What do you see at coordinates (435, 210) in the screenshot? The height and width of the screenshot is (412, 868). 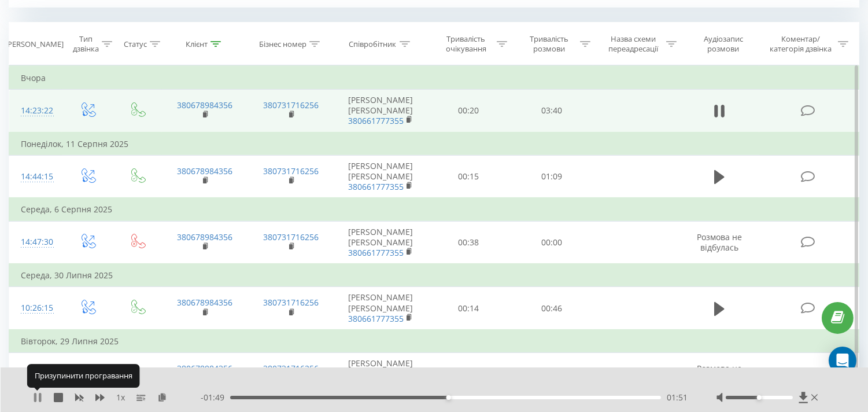 I see `td: Середа, 6 Серпня 2025` at bounding box center [435, 210].